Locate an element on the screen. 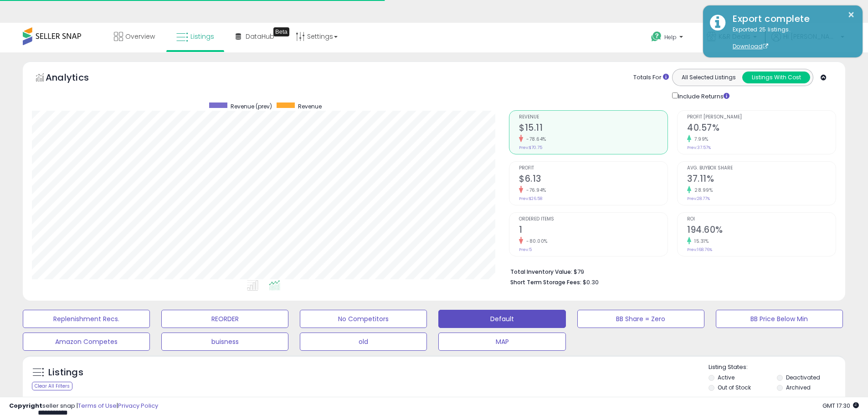  li: $79 is located at coordinates (670, 271).